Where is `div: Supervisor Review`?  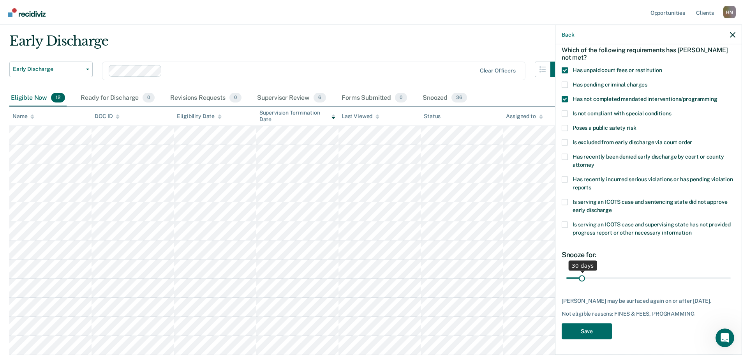 div: Supervisor Review is located at coordinates (292, 98).